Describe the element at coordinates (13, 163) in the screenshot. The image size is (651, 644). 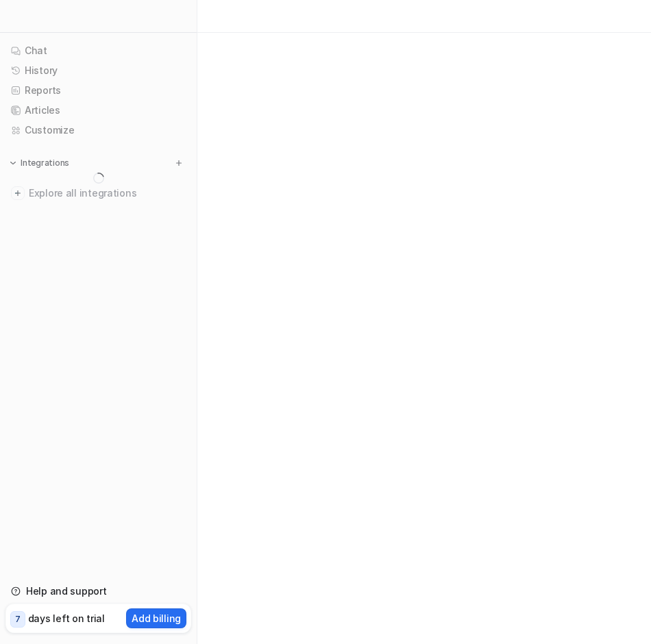
I see `img: expand menu` at that location.